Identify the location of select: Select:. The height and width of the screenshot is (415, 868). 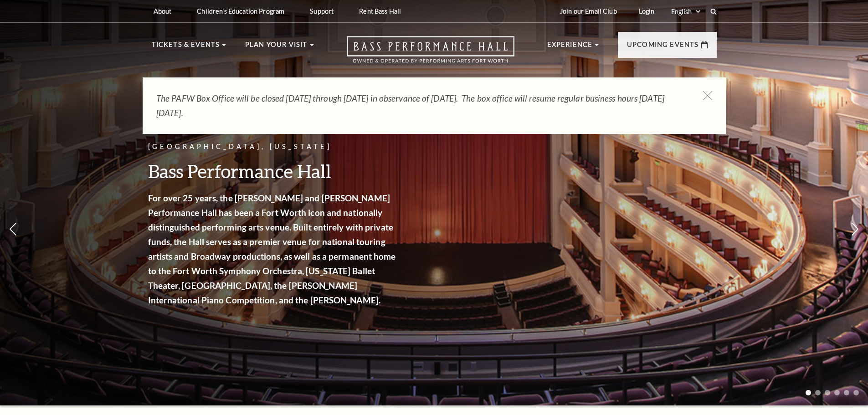
(686, 12).